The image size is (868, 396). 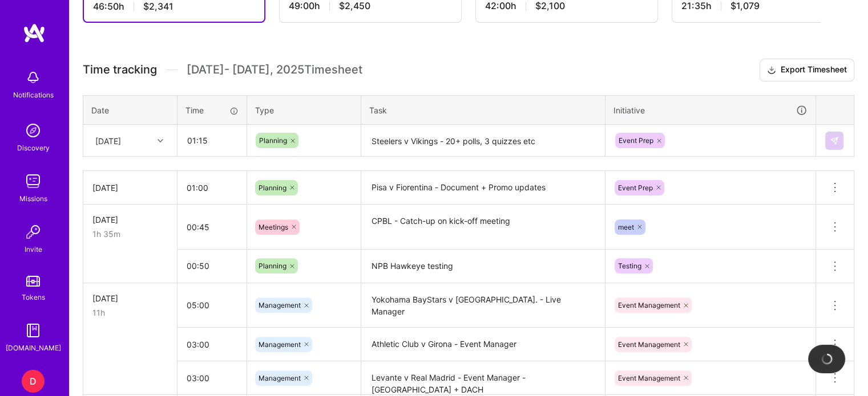 What do you see at coordinates (483, 110) in the screenshot?
I see `th: Task` at bounding box center [483, 110].